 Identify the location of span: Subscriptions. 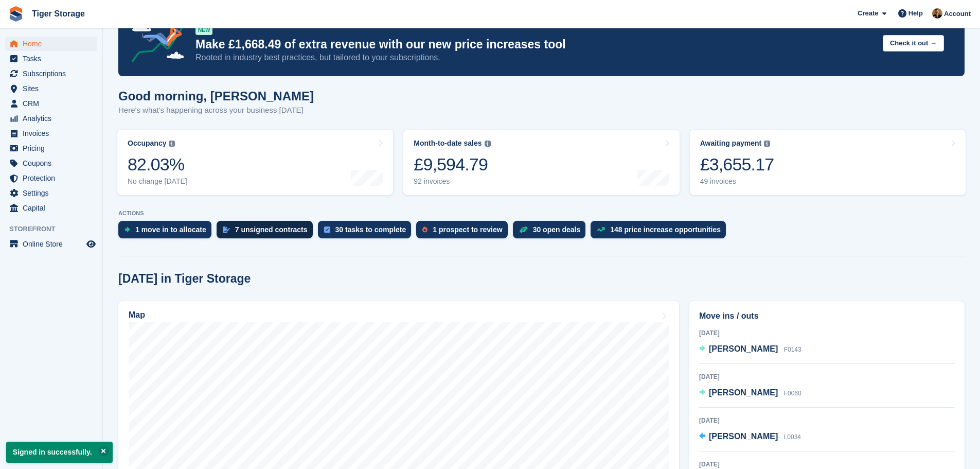
(53, 74).